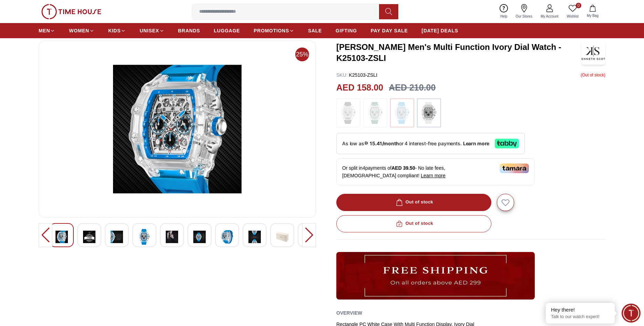 The height and width of the screenshot is (326, 644). Describe the element at coordinates (504, 12) in the screenshot. I see `a: Help` at that location.